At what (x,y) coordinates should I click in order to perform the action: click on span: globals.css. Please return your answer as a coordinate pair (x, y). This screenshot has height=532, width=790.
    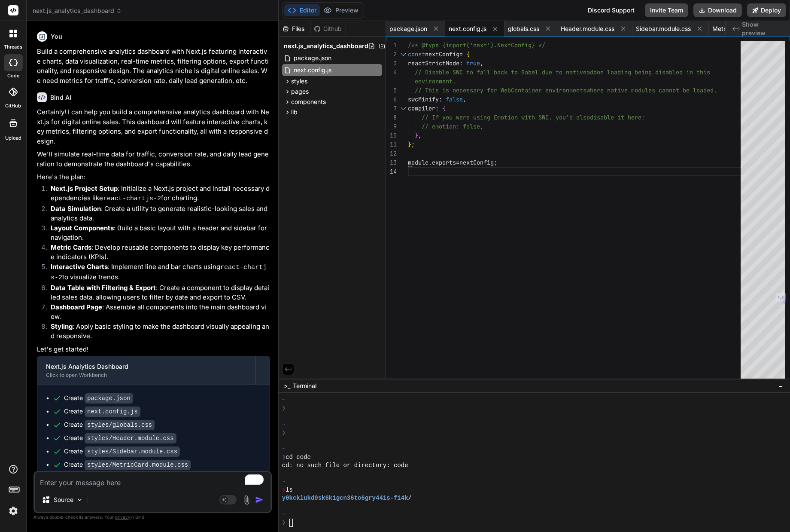
    Looking at the image, I should click on (524, 29).